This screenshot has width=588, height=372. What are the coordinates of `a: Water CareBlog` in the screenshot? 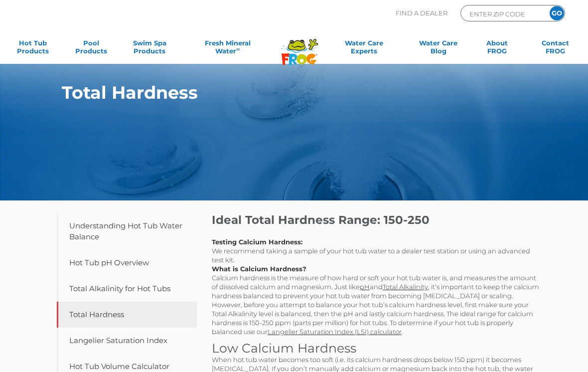 It's located at (438, 49).